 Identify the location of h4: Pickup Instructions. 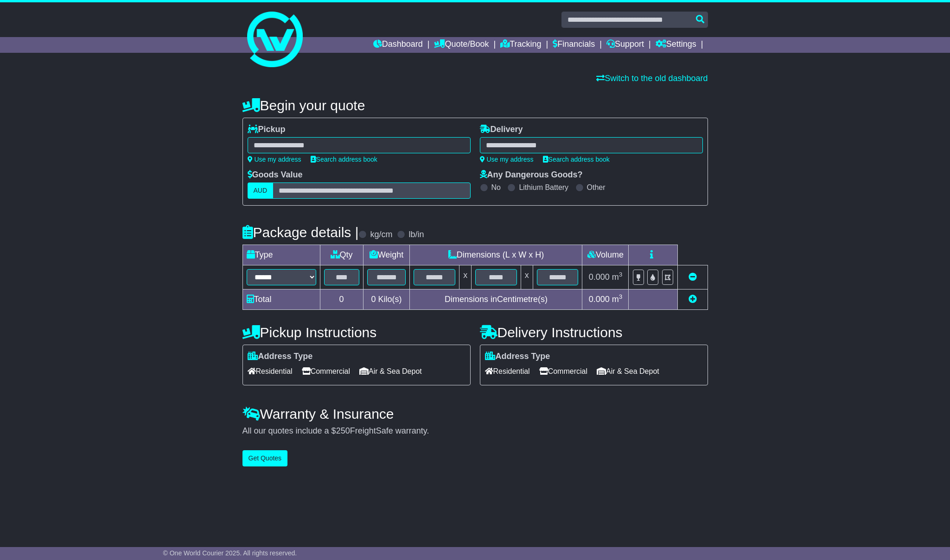
(357, 332).